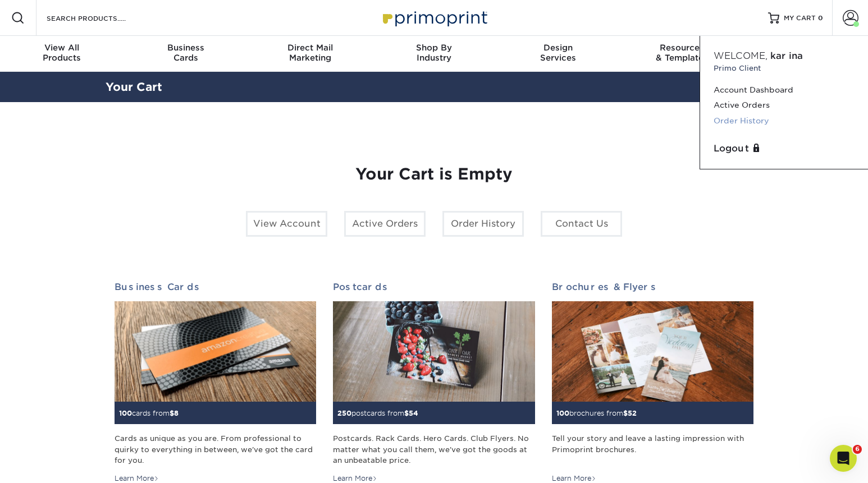 The image size is (868, 483). What do you see at coordinates (186, 48) in the screenshot?
I see `span: Business` at bounding box center [186, 48].